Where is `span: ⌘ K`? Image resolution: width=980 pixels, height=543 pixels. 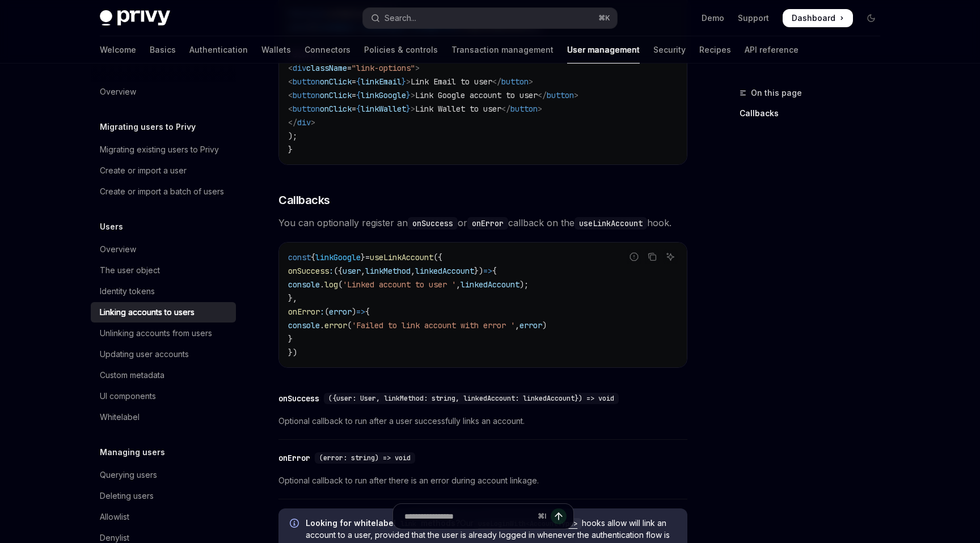 span: ⌘ K is located at coordinates (604, 18).